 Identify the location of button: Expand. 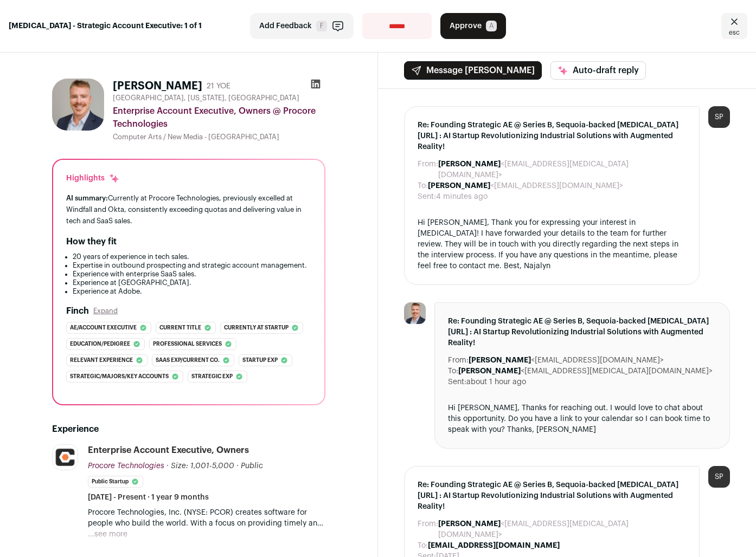
(105, 311).